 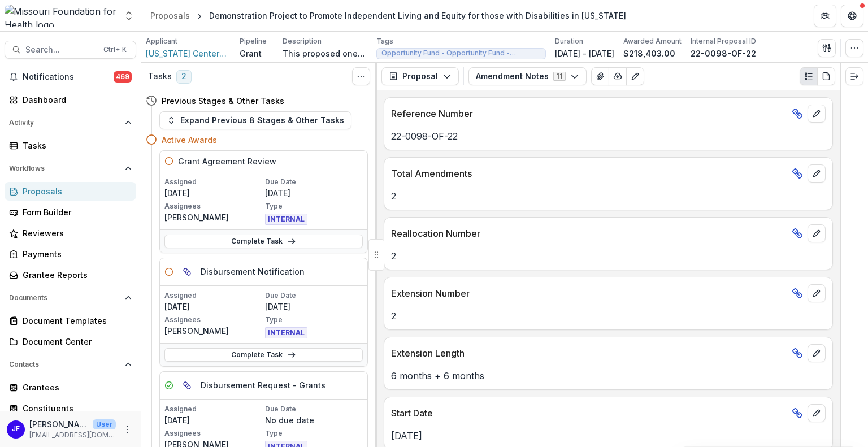 I want to click on button: Open entity switcher, so click(x=129, y=16).